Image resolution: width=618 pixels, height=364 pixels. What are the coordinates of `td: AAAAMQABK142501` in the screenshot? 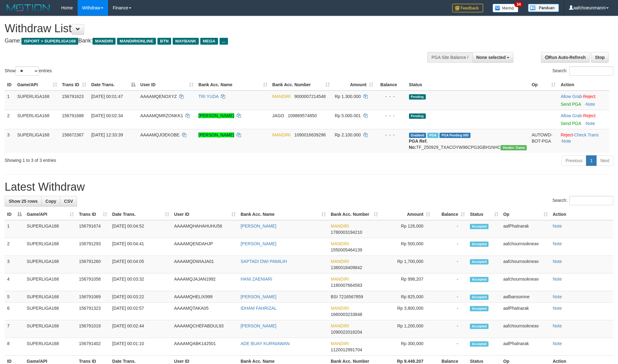 It's located at (205, 347).